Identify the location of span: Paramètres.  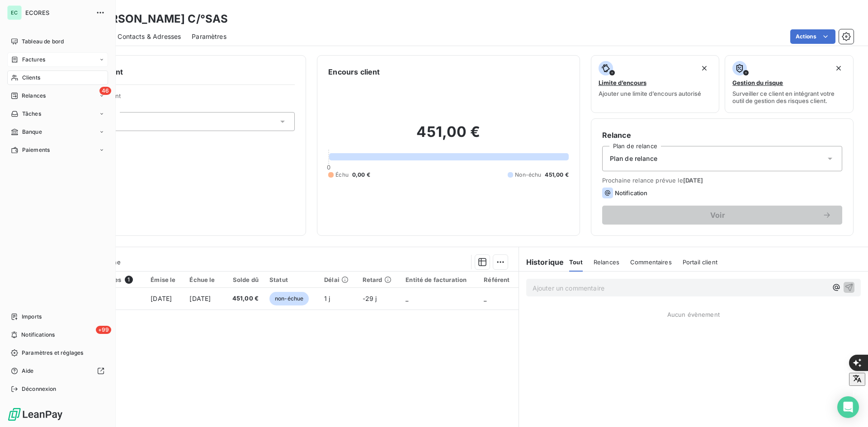
(209, 37).